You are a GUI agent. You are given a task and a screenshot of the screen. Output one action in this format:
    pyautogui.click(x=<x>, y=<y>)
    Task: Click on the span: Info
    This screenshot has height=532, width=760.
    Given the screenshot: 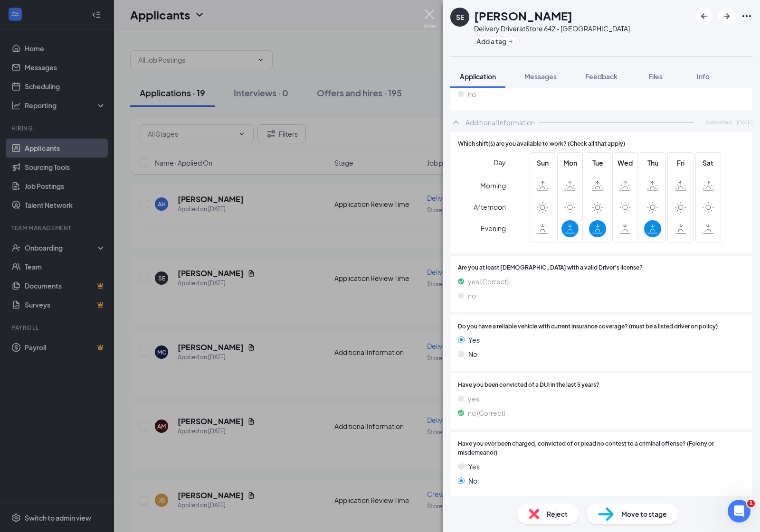 What is the action you would take?
    pyautogui.click(x=703, y=76)
    